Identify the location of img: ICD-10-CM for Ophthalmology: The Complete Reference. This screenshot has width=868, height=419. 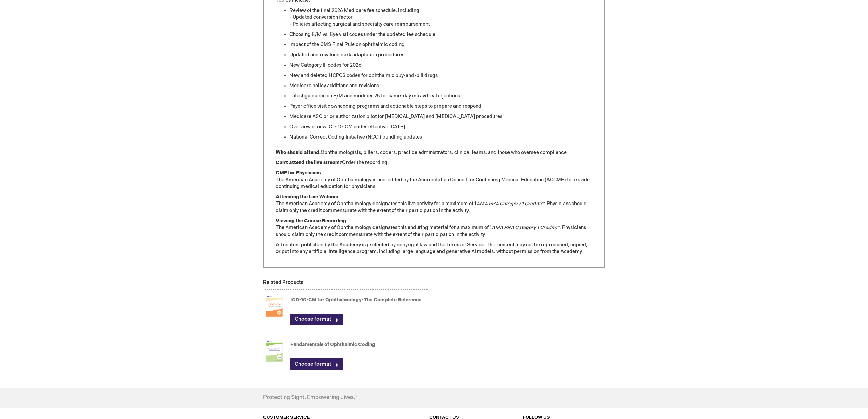
(274, 306).